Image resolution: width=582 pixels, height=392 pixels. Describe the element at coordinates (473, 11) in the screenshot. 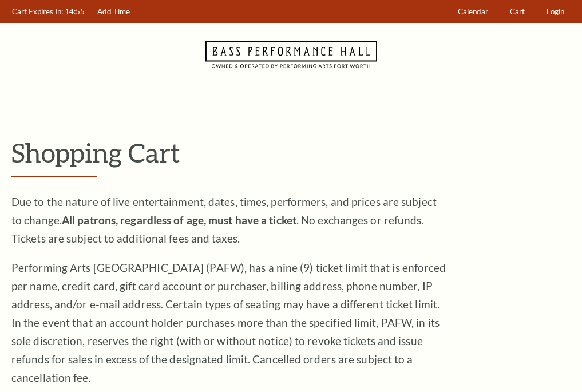

I see `span: Calendar` at that location.